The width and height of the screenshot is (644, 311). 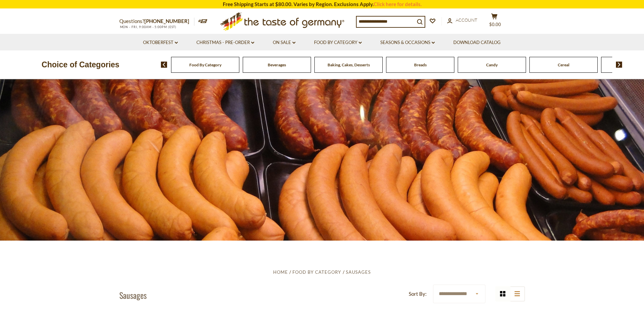 I want to click on span: Home, so click(x=281, y=272).